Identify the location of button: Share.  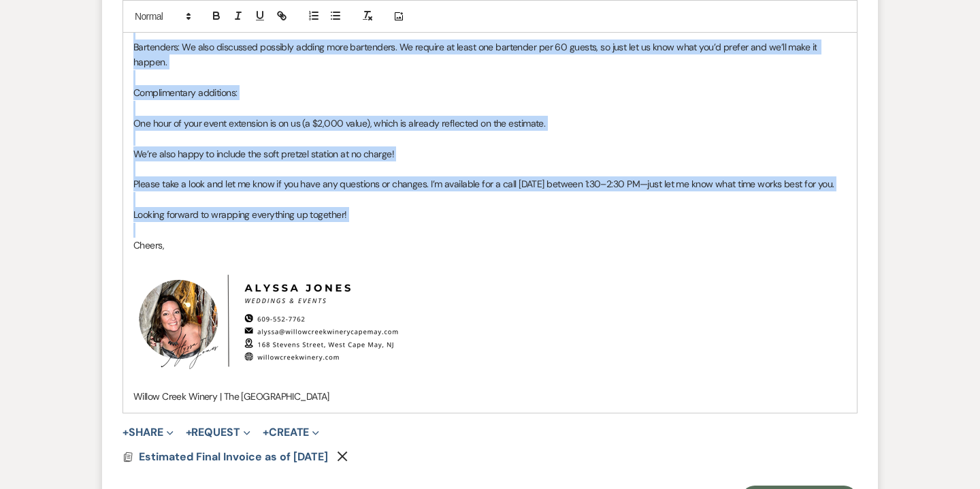
(147, 432).